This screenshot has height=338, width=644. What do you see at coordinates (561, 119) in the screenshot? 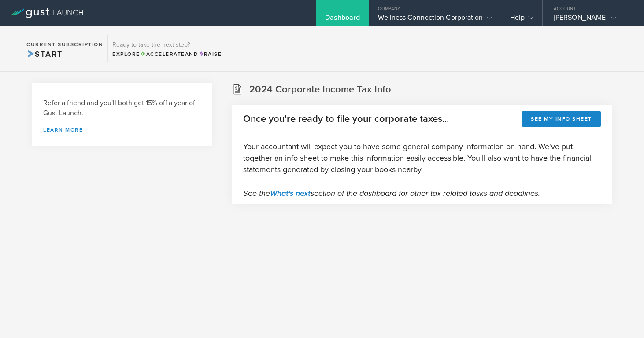
I see `button: See my info sheet` at bounding box center [561, 119].